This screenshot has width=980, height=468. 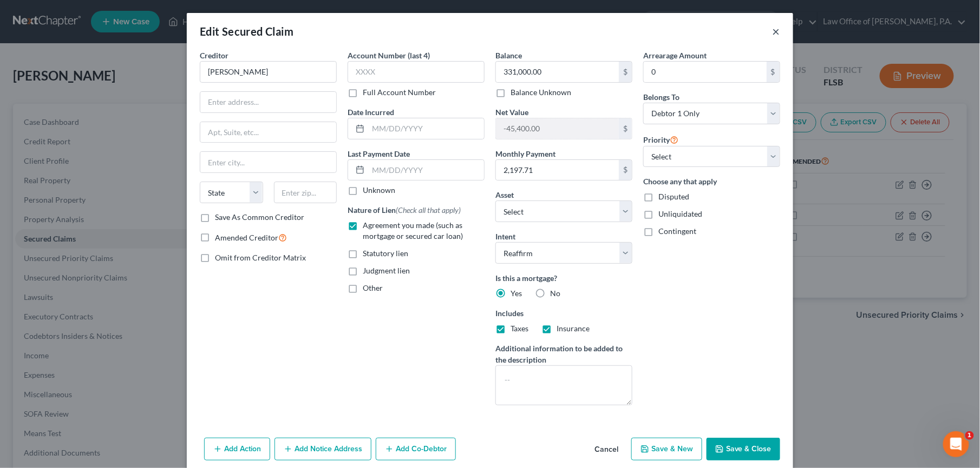 I want to click on span: 1, so click(x=969, y=436).